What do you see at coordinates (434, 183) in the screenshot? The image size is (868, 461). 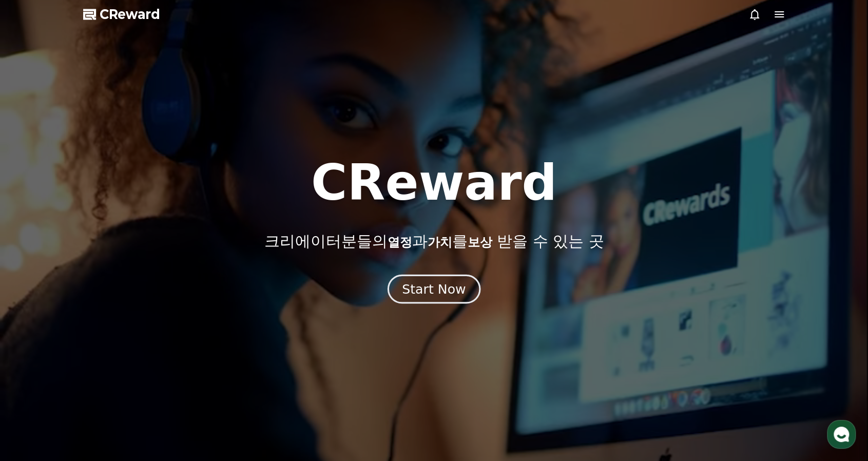 I see `h1: CReward` at bounding box center [434, 183].